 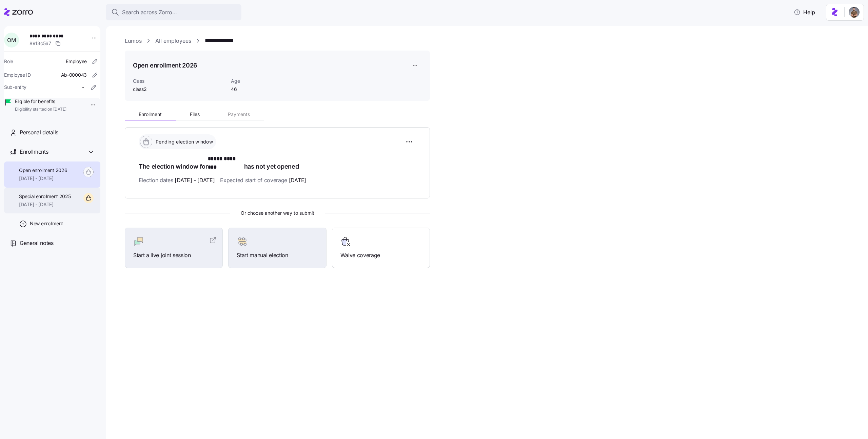 What do you see at coordinates (34, 152) in the screenshot?
I see `span: Enrollments` at bounding box center [34, 152].